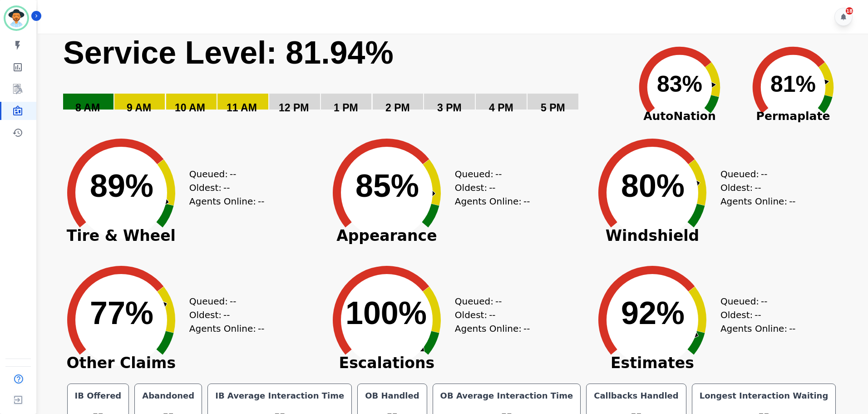 This screenshot has height=414, width=868. What do you see at coordinates (553, 108) in the screenshot?
I see `text: 5 PM` at bounding box center [553, 108].